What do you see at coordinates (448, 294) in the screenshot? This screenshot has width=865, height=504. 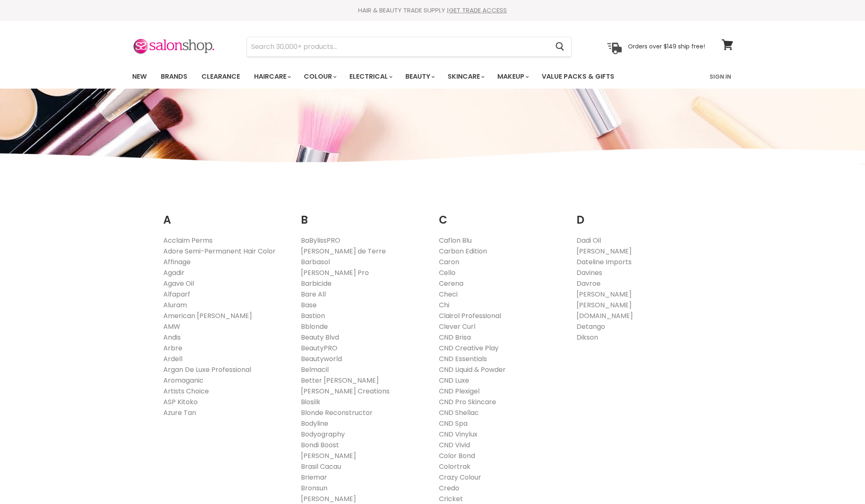 I see `a: Checi` at bounding box center [448, 294].